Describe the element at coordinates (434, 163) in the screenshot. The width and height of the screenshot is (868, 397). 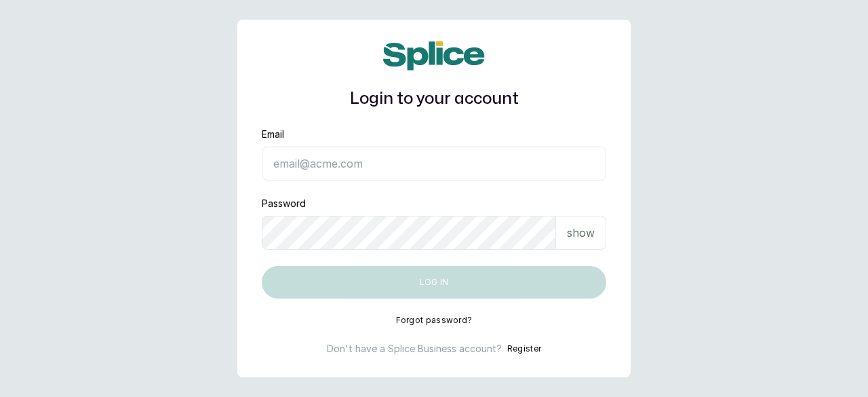
I see `input: email@acme.com` at that location.